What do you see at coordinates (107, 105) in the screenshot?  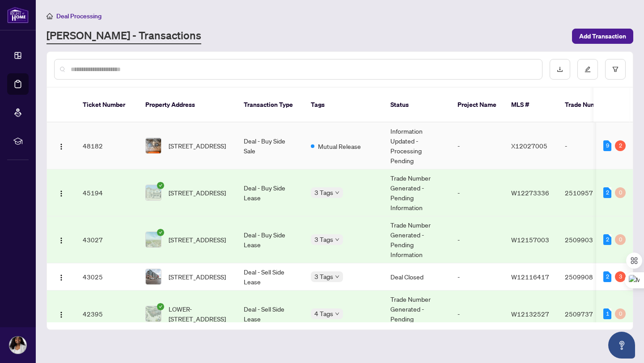 I see `th: Ticket Number` at bounding box center [107, 105].